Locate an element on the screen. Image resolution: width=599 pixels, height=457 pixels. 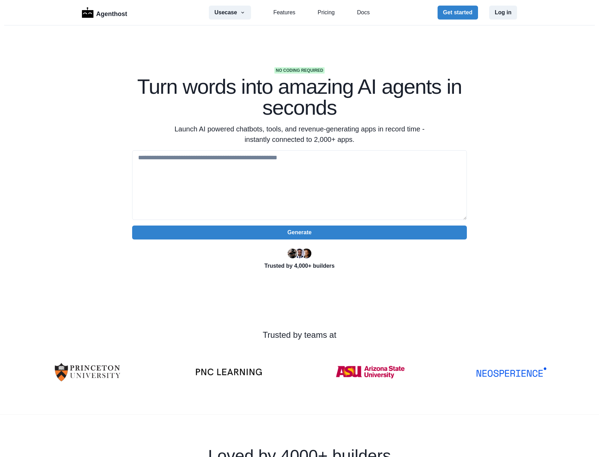
h1: Turn words into amazing AI agents in seconds is located at coordinates (299, 97).